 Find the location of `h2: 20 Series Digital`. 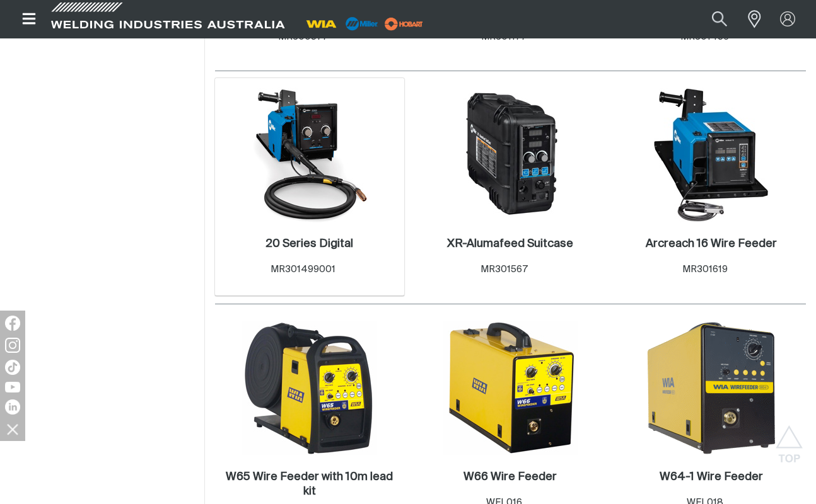

h2: 20 Series Digital is located at coordinates (309, 244).